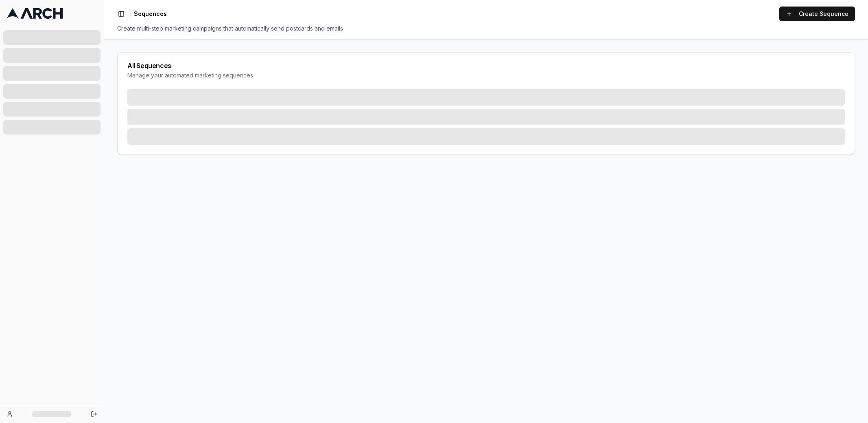  What do you see at coordinates (150, 14) in the screenshot?
I see `nav: breadcrumb` at bounding box center [150, 14].